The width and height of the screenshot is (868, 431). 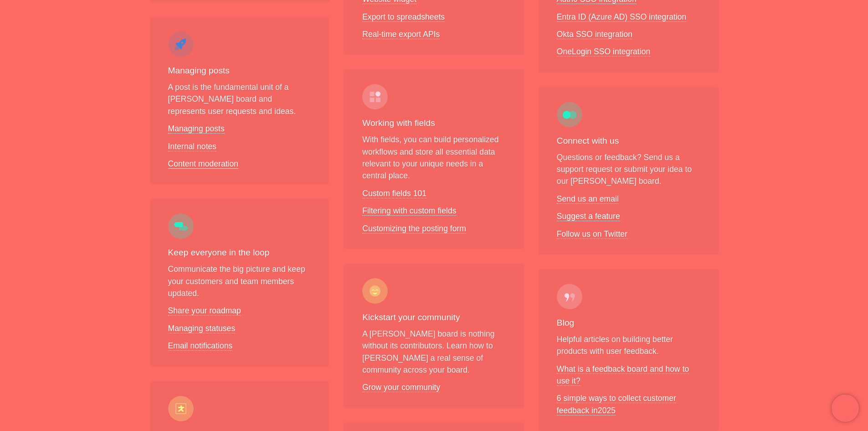 What do you see at coordinates (616, 404) in the screenshot?
I see `a: 6 simple ways to collect customer feedback in2025` at bounding box center [616, 404].